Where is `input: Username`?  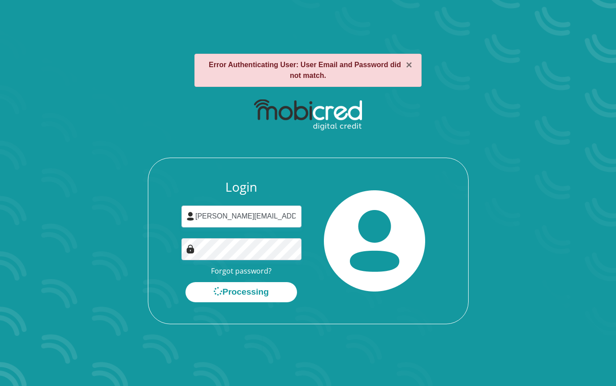 input: Username is located at coordinates (241, 216).